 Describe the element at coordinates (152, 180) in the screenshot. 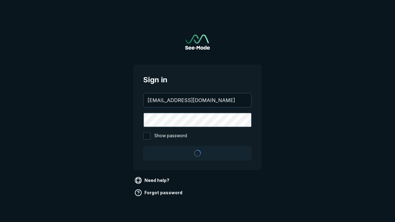

I see `a: Need help?` at that location.